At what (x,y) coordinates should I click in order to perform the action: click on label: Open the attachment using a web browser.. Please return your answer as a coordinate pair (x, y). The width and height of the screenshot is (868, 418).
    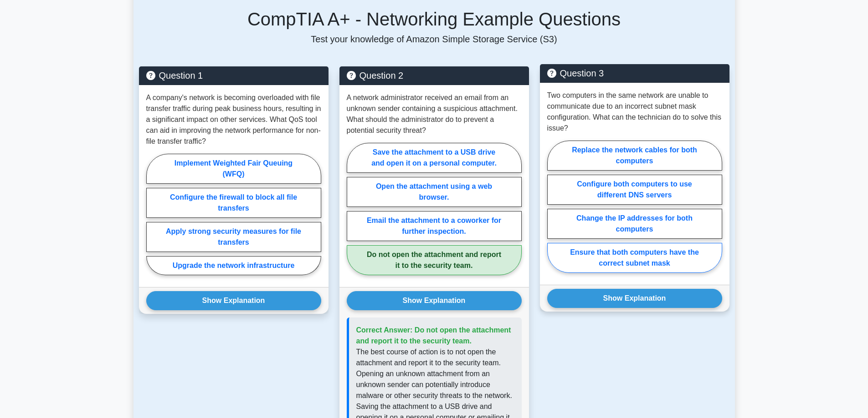
    Looking at the image, I should click on (434, 192).